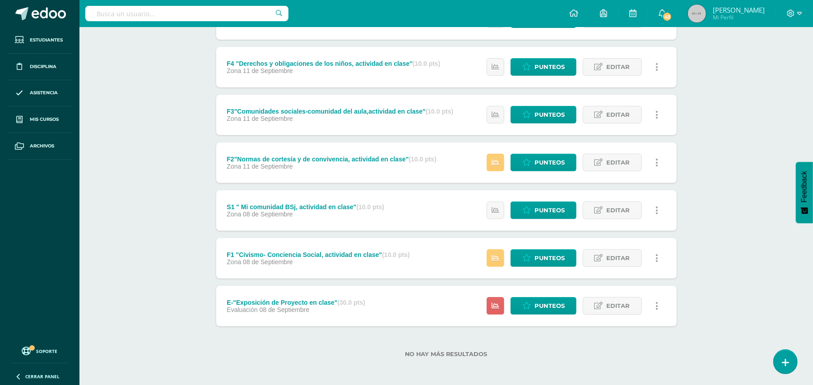 The height and width of the screenshot is (385, 813). Describe the element at coordinates (333, 64) in the screenshot. I see `div: F4 "Derechos y obligaciones de los niños, actividad en clase"` at that location.